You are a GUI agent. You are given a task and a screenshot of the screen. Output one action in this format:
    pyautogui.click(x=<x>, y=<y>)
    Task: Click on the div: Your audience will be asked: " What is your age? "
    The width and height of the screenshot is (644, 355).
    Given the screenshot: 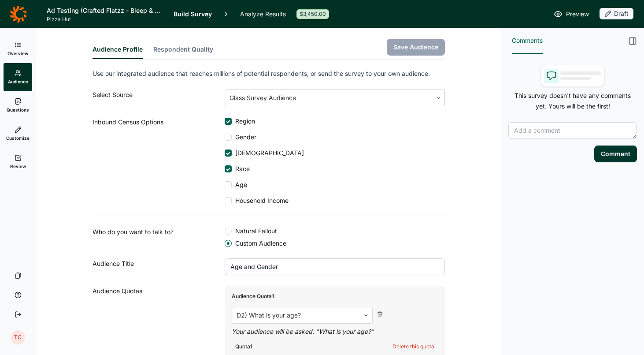 What is the action you would take?
    pyautogui.click(x=335, y=332)
    